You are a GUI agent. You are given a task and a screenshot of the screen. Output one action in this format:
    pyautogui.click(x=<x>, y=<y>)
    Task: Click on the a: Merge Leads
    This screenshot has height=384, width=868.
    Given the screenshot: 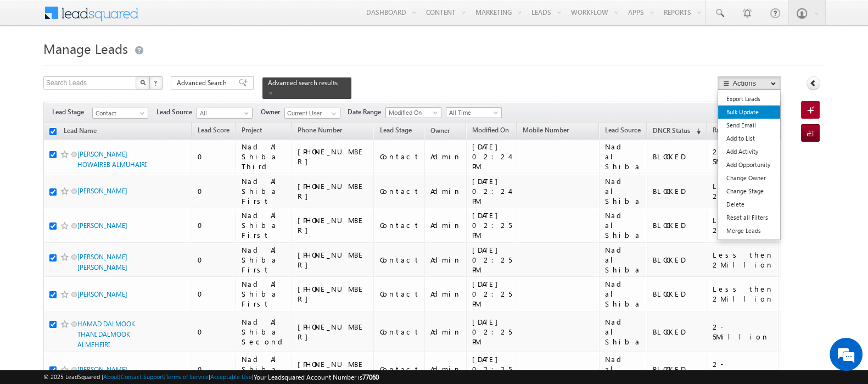 What is the action you would take?
    pyautogui.click(x=749, y=231)
    